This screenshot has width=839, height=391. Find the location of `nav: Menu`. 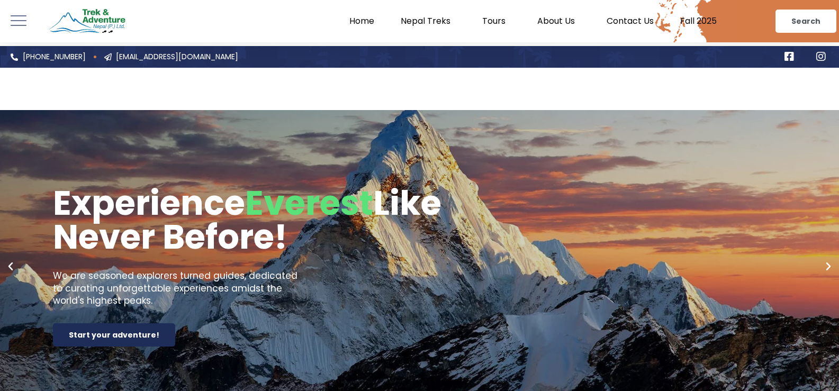

nav: Menu is located at coordinates (436, 21).